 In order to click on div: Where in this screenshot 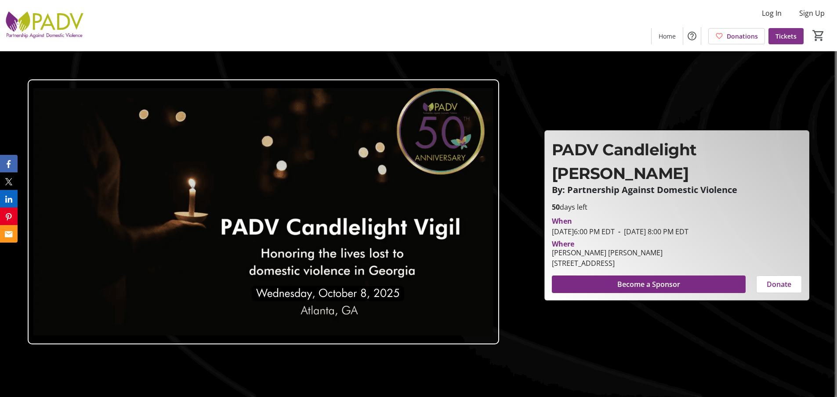, I will do `click(563, 244)`.